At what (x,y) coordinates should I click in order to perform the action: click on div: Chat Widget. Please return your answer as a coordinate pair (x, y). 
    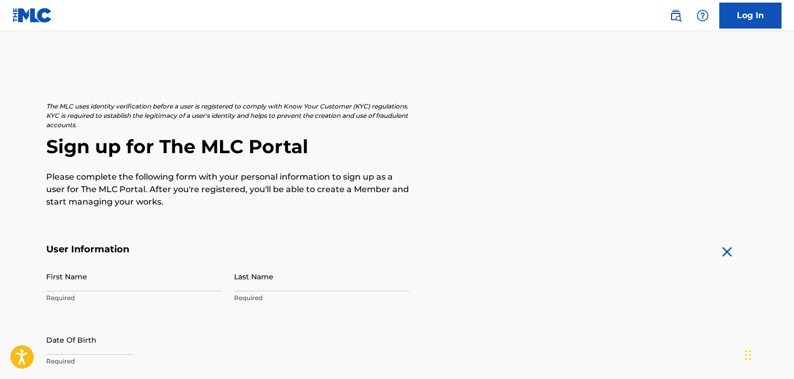
    Looking at the image, I should click on (768, 354).